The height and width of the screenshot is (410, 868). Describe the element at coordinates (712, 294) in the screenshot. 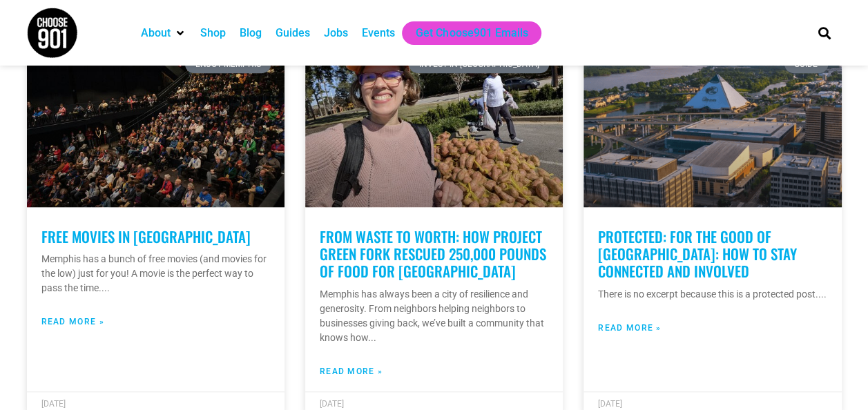

I see `p: There is no excerpt because this is a protected post.` at that location.